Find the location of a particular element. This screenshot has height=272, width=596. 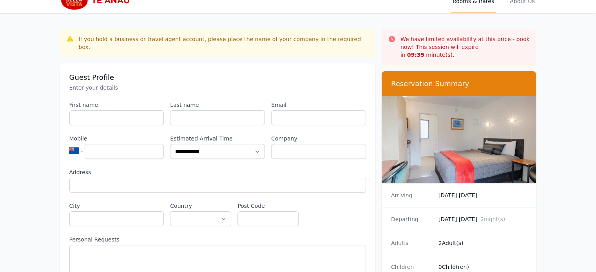

label: First name is located at coordinates (117, 105).